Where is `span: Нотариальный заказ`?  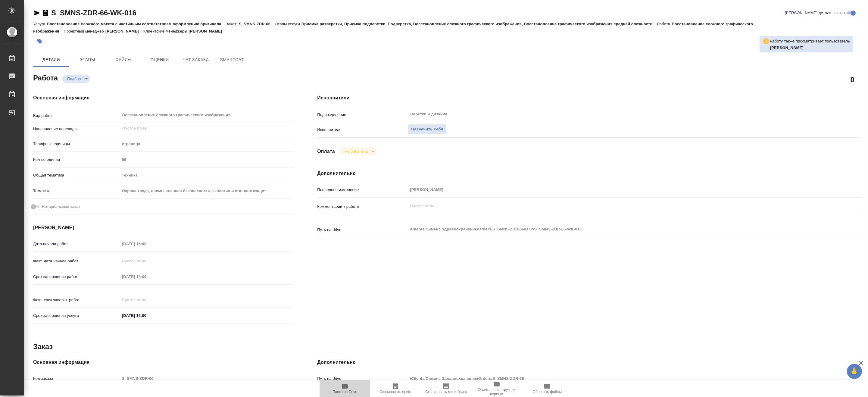 span: Нотариальный заказ is located at coordinates (61, 207).